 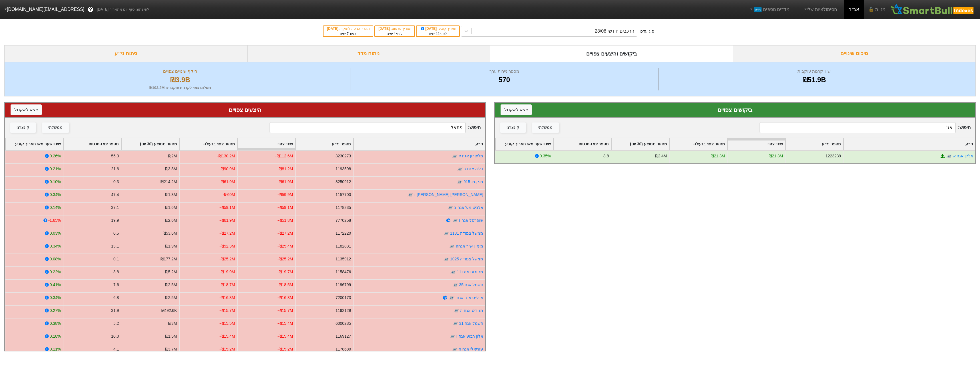 What do you see at coordinates (343, 310) in the screenshot?
I see `div: 1192129` at bounding box center [343, 310].